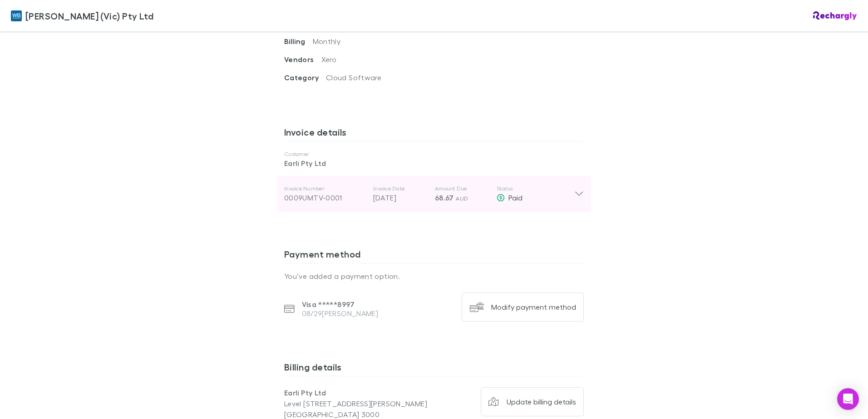  Describe the element at coordinates (303, 60) in the screenshot. I see `span: Vendors` at that location.